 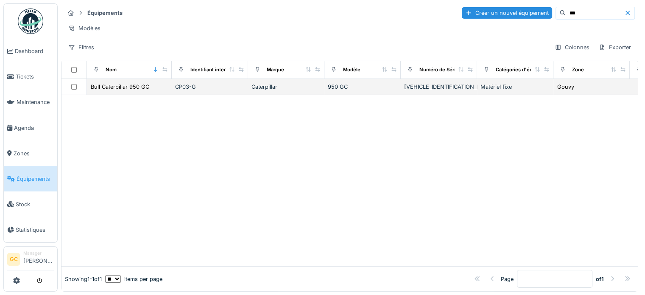 I want to click on a: Maintenance, so click(x=31, y=102).